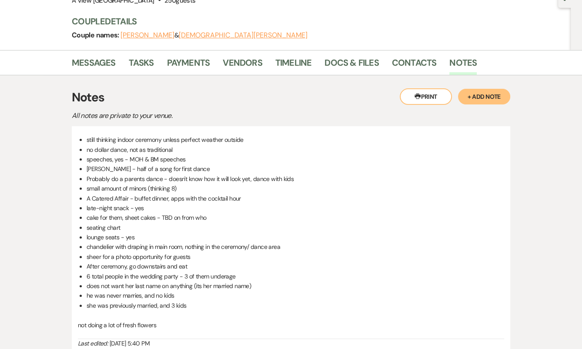  What do you see at coordinates (141, 65) in the screenshot?
I see `a: Tasks` at bounding box center [141, 65].